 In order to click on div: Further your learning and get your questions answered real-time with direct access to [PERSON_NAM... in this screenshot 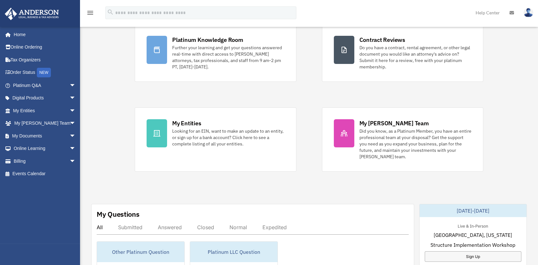, I will do `click(228, 57)`.